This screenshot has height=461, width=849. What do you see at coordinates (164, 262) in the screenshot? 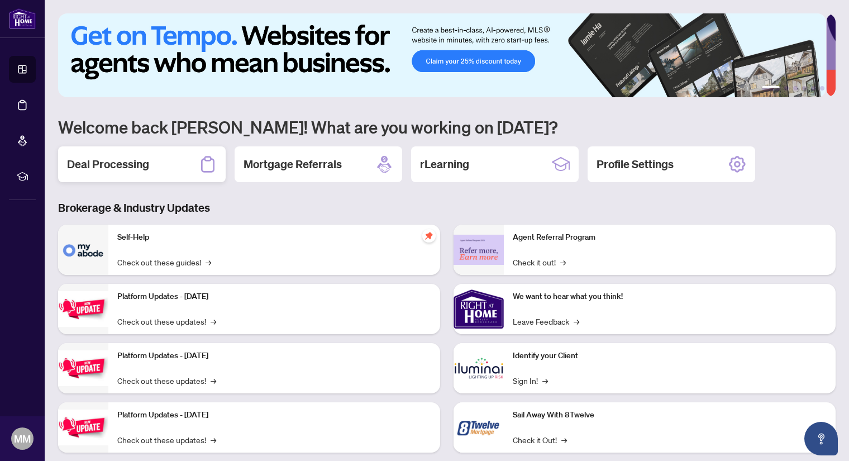
I see `a: Check out these guides!→` at bounding box center [164, 262].